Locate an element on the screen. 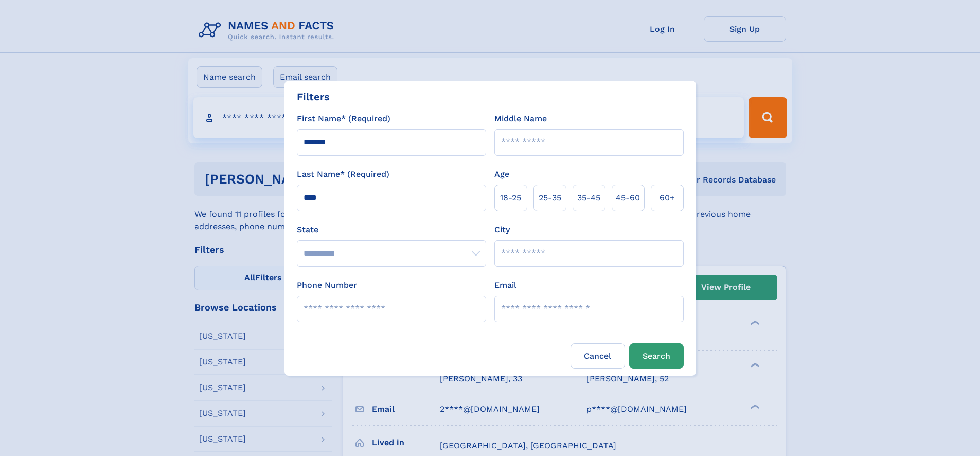 This screenshot has height=456, width=980. span: 45‑60 is located at coordinates (627, 198).